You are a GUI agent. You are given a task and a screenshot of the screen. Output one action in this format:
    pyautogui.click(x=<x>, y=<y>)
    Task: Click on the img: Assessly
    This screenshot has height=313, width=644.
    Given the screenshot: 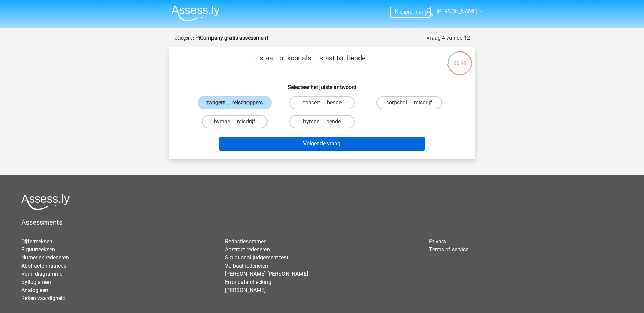 What is the action you would take?
    pyautogui.click(x=195, y=13)
    